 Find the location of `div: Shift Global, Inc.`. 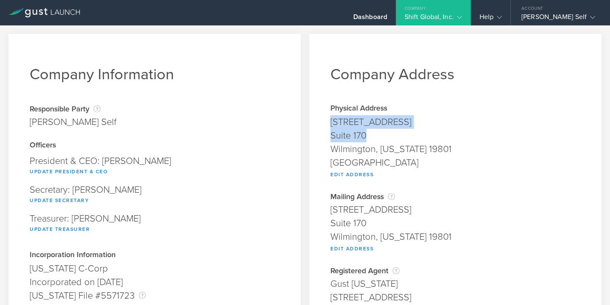

div: Shift Global, Inc. is located at coordinates (434, 19).